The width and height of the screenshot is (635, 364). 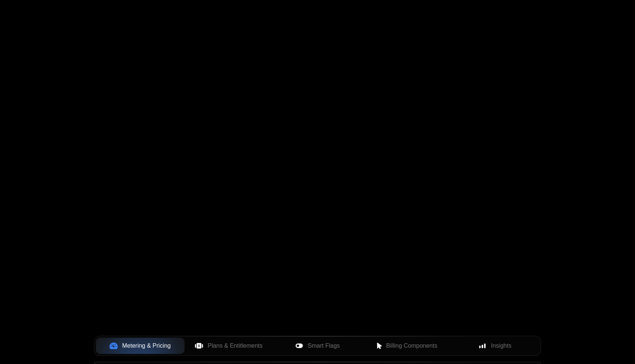 I want to click on span: Billing Components, so click(x=412, y=346).